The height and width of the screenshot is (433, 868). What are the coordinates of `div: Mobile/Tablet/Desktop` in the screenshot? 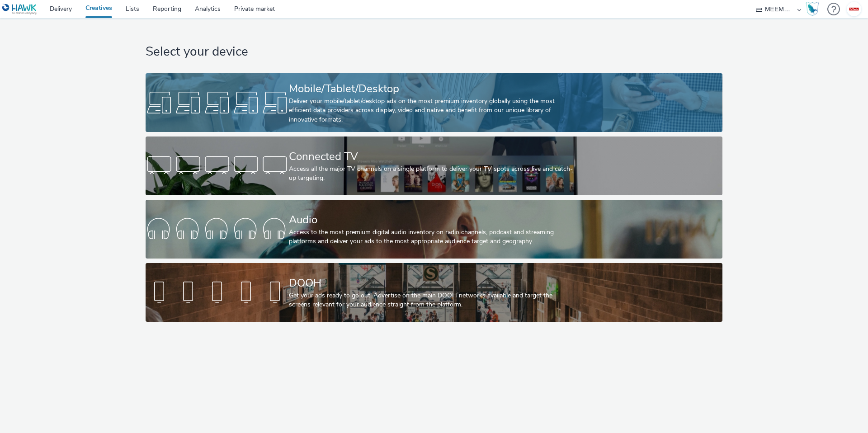 It's located at (432, 89).